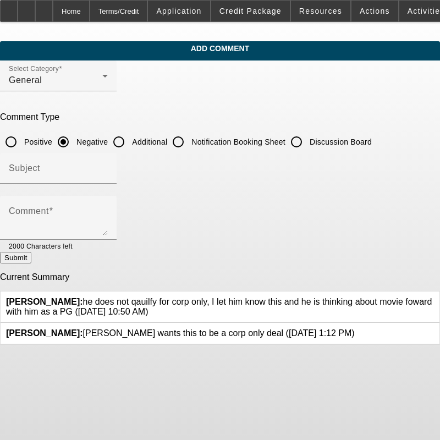 Image resolution: width=440 pixels, height=440 pixels. What do you see at coordinates (321, 11) in the screenshot?
I see `span: Resources` at bounding box center [321, 11].